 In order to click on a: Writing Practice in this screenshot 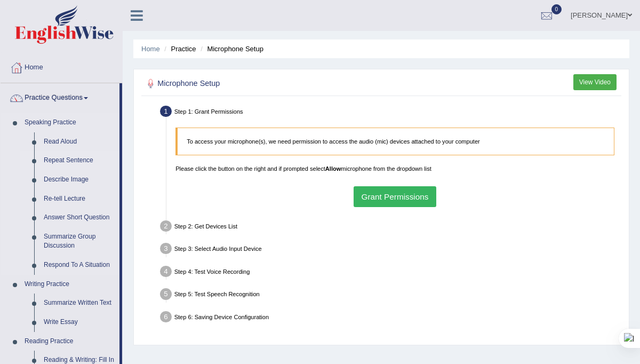, I will do `click(69, 284)`.